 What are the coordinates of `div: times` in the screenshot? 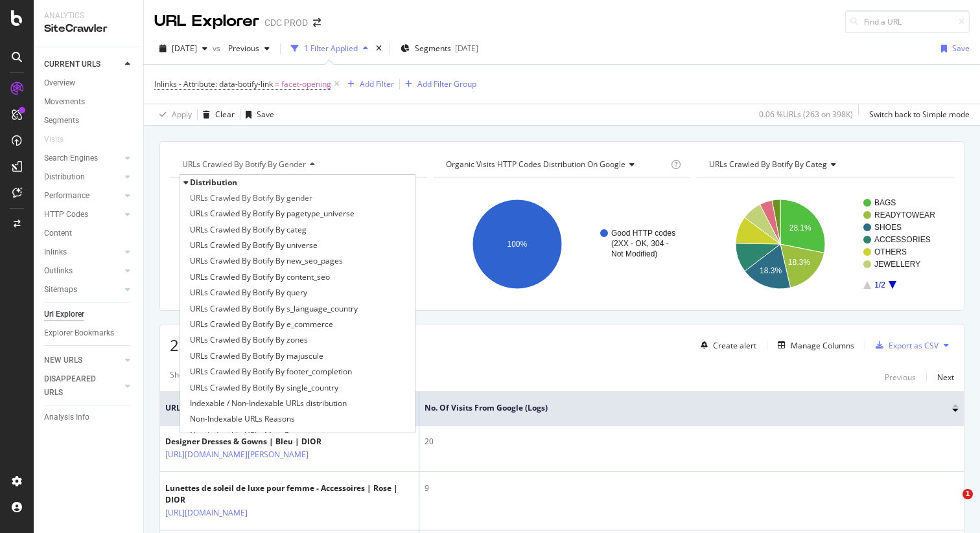 It's located at (379, 49).